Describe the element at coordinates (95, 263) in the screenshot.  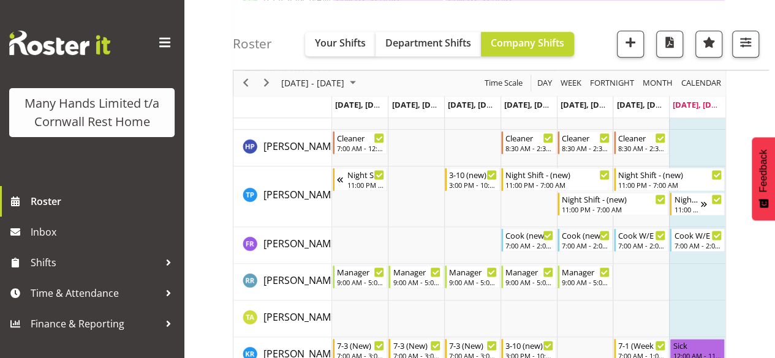
I see `span: Shifts` at that location.